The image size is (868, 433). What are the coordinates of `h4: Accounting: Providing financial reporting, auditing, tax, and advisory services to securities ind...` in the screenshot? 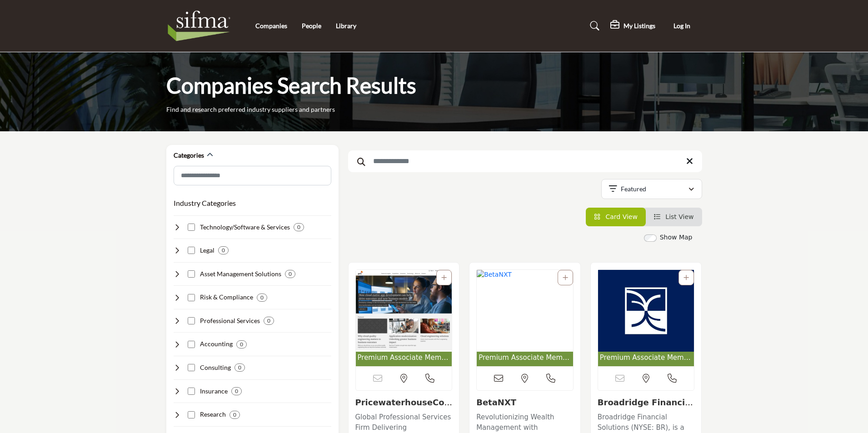 It's located at (217, 344).